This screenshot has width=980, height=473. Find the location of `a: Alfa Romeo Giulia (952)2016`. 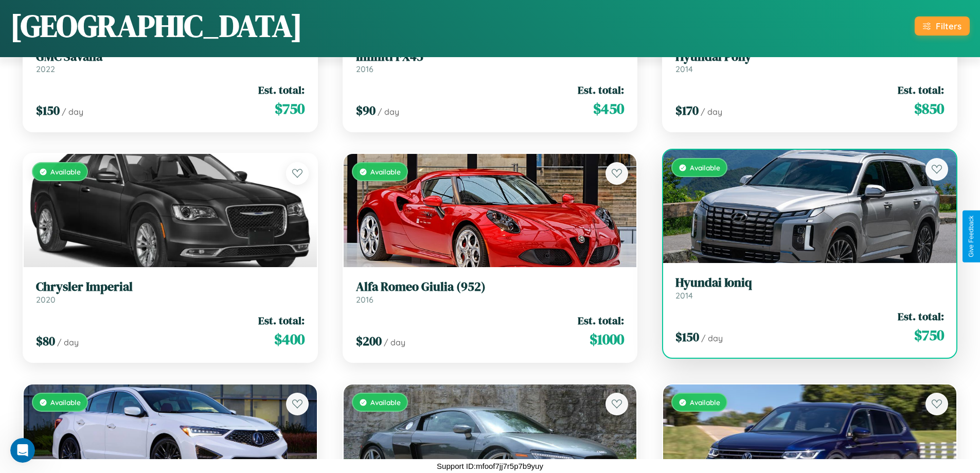

a: Alfa Romeo Giulia (952)2016 is located at coordinates (490, 292).